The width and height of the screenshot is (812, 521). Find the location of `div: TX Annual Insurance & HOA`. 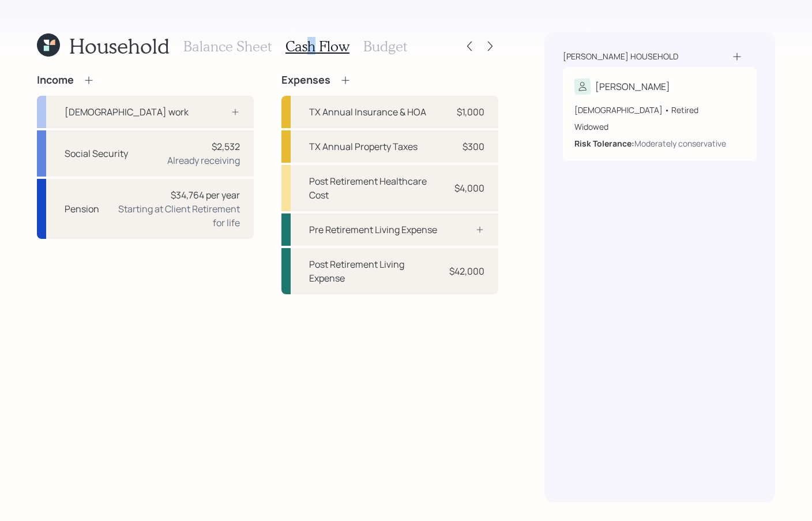

div: TX Annual Insurance & HOA is located at coordinates (368, 112).